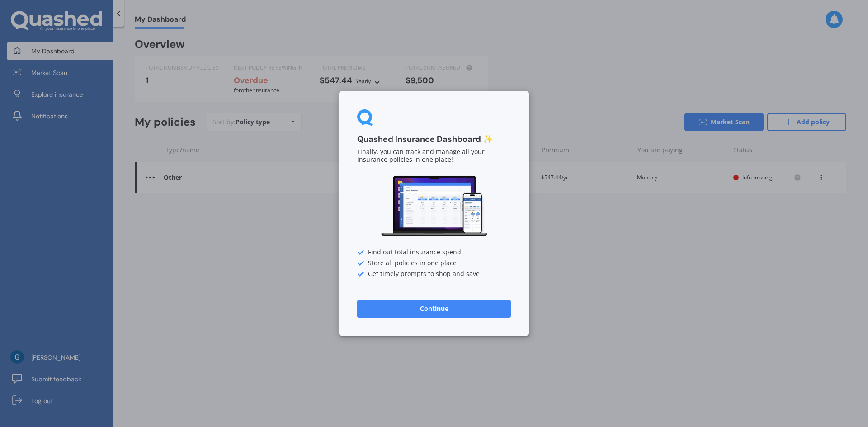  I want to click on div: Get timely prompts to shop and save, so click(434, 274).